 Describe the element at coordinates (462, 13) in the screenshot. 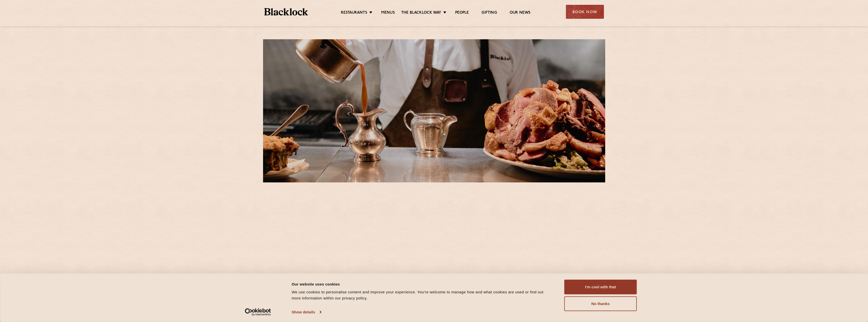

I see `a: People` at that location.